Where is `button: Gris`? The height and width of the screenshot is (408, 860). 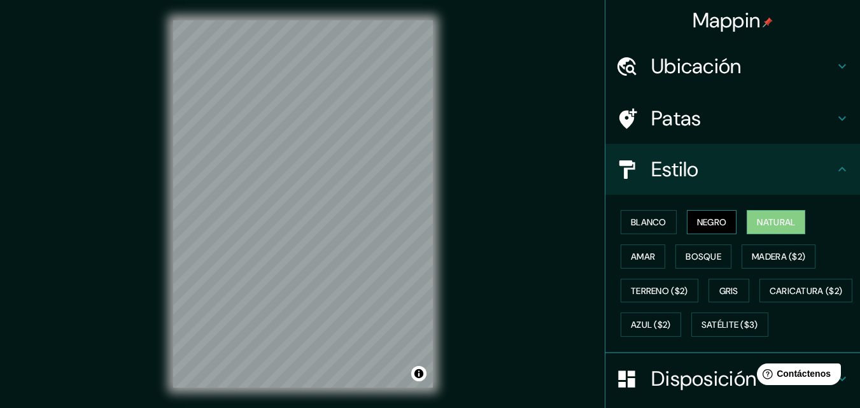 button: Gris is located at coordinates (729, 291).